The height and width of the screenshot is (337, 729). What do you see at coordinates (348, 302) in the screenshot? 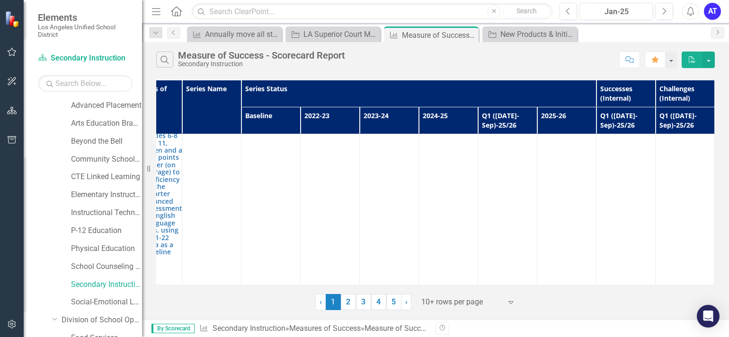
I see `a: 2` at bounding box center [348, 302].